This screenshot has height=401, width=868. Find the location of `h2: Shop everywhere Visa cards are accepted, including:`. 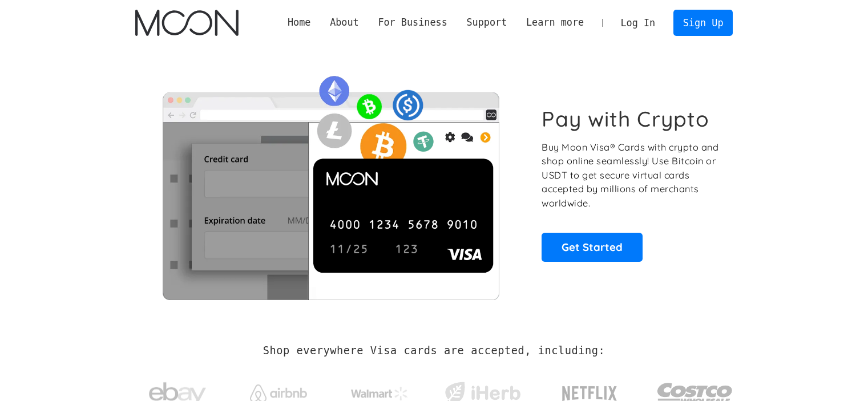

h2: Shop everywhere Visa cards are accepted, including: is located at coordinates (434, 351).